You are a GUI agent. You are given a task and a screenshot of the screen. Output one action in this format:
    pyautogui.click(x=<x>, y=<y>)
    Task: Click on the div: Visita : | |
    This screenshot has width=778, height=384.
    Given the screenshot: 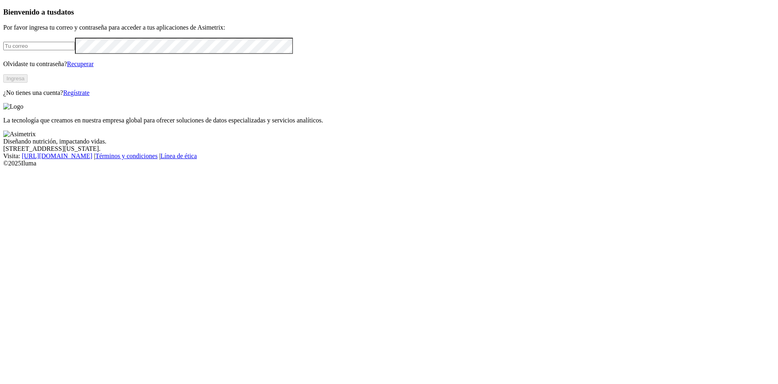 What is the action you would take?
    pyautogui.click(x=389, y=156)
    